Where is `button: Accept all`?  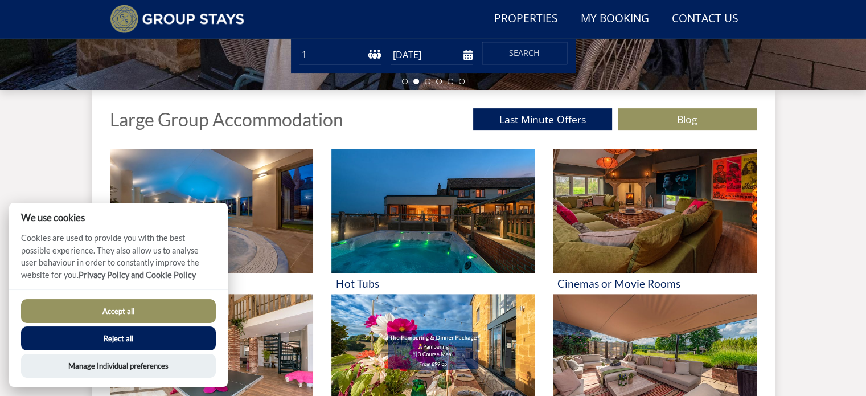 button: Accept all is located at coordinates (118, 311).